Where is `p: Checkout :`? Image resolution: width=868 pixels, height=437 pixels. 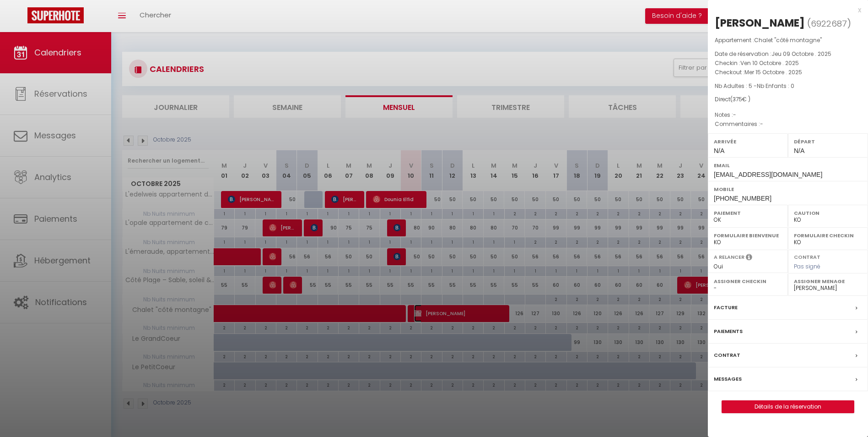
p: Checkout : is located at coordinates (788, 72).